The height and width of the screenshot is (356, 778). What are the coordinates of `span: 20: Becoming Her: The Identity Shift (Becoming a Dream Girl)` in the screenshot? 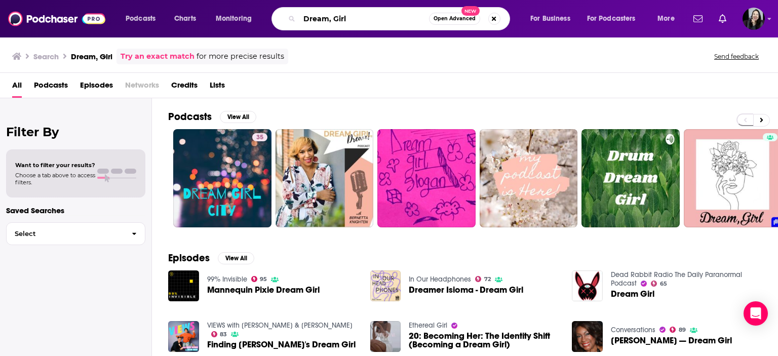 It's located at (484, 340).